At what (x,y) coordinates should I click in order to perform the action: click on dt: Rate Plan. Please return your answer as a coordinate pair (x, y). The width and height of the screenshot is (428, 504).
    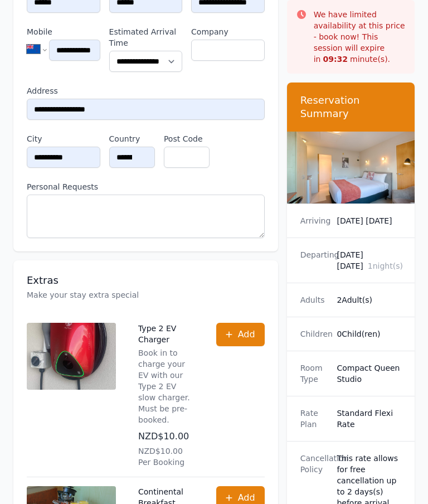
    Looking at the image, I should click on (314, 418).